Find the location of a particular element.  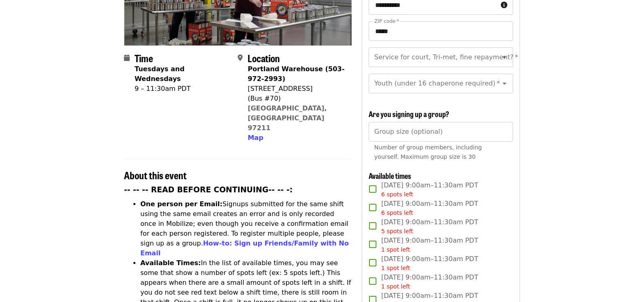

input: ZIP code is located at coordinates (440, 31).